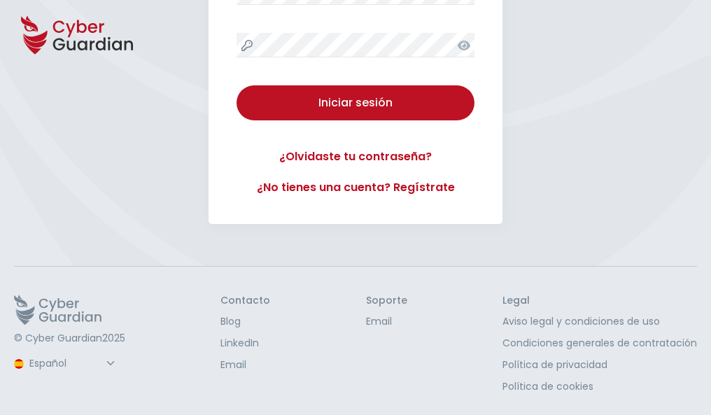 Image resolution: width=711 pixels, height=415 pixels. What do you see at coordinates (355, 103) in the screenshot?
I see `button: Iniciar sesión` at bounding box center [355, 103].